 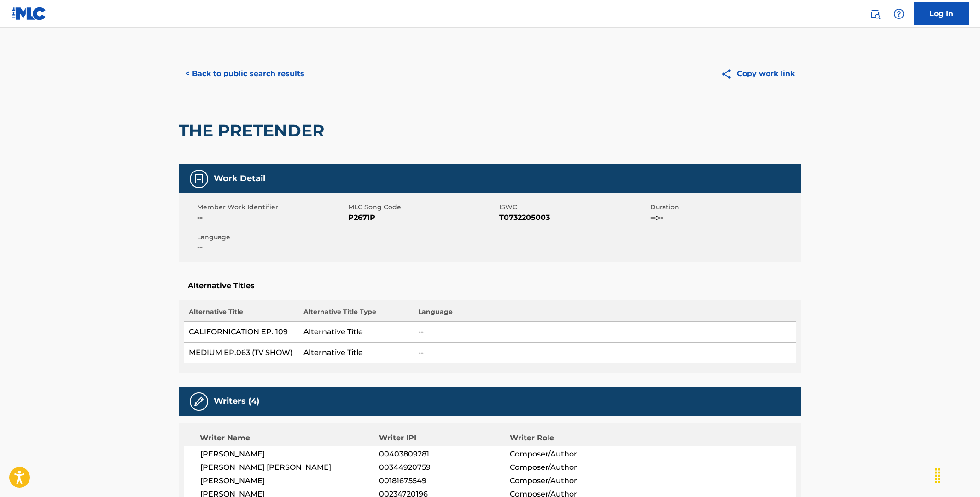 What do you see at coordinates (899, 14) in the screenshot?
I see `div: Help` at bounding box center [899, 14].